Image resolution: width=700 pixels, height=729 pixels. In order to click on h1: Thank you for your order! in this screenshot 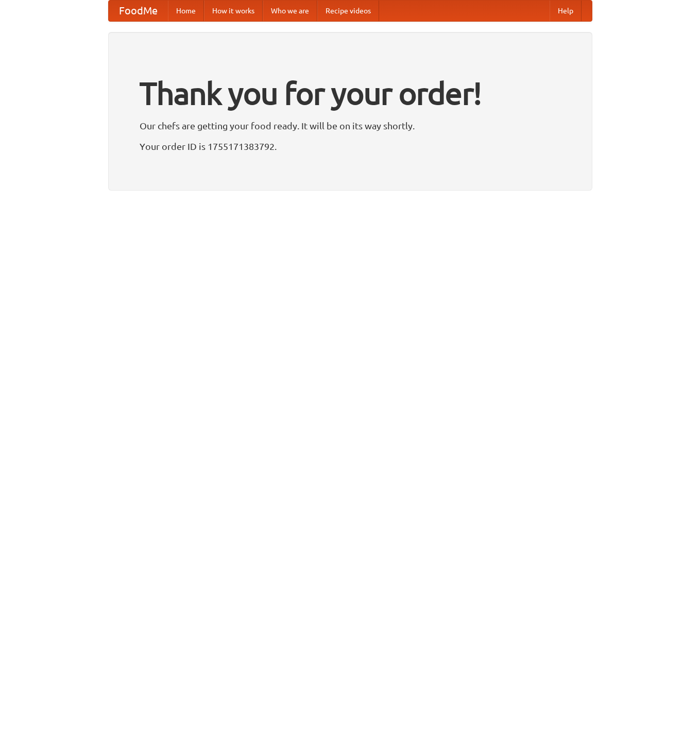, I will do `click(350, 94)`.